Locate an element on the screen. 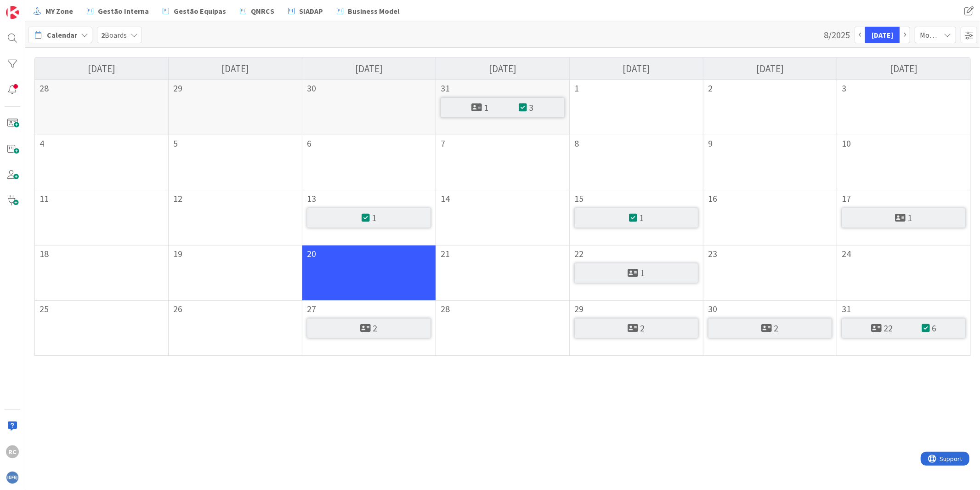 The image size is (980, 490). span: Month is located at coordinates (929, 35).